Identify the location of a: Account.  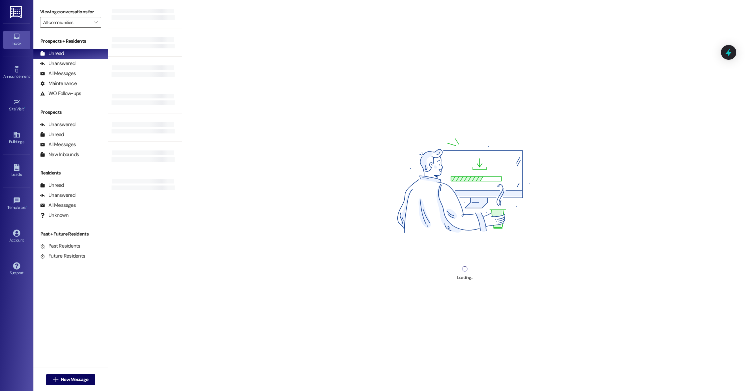
(17, 237).